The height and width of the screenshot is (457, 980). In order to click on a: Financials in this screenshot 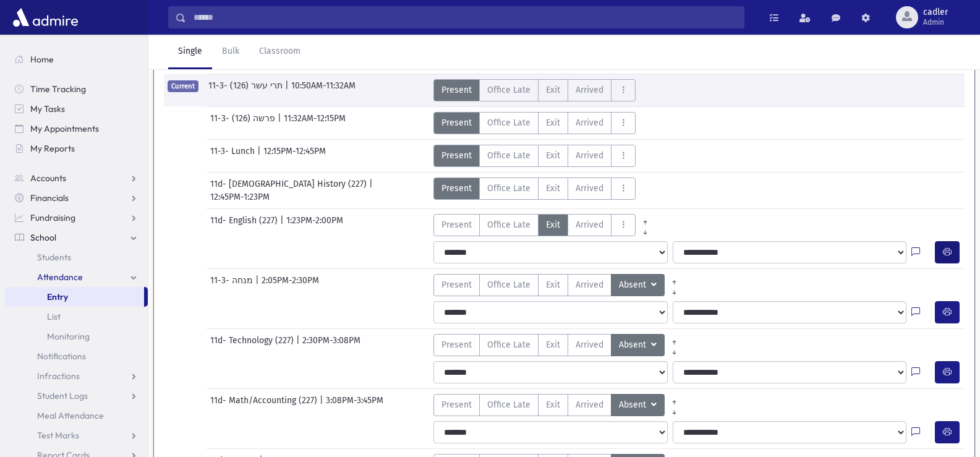, I will do `click(76, 198)`.